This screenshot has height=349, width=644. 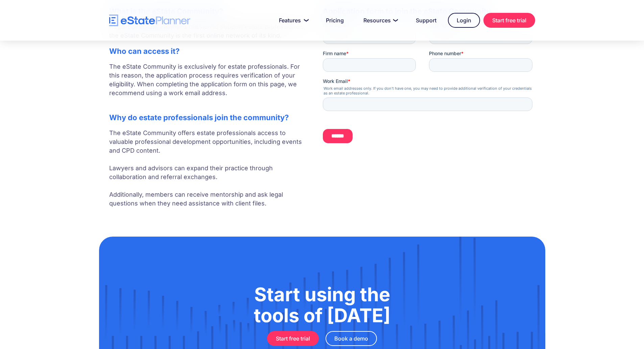 What do you see at coordinates (379, 20) in the screenshot?
I see `a: Resources` at bounding box center [379, 20].